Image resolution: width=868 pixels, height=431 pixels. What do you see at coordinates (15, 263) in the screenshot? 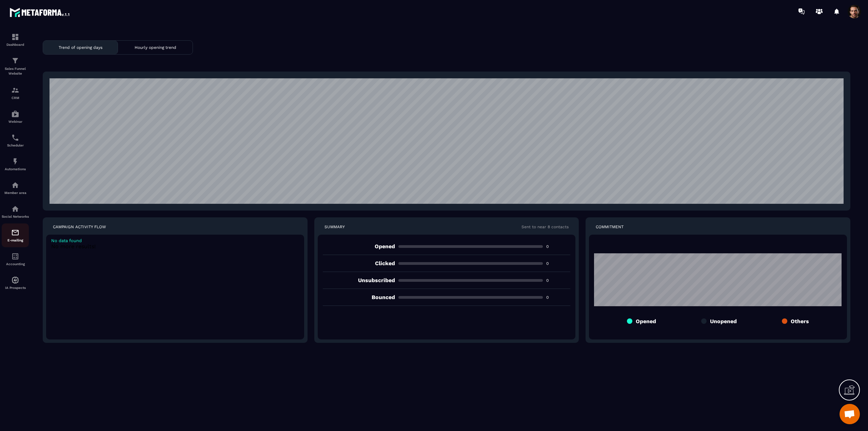
I see `p: Accounting` at bounding box center [15, 263].